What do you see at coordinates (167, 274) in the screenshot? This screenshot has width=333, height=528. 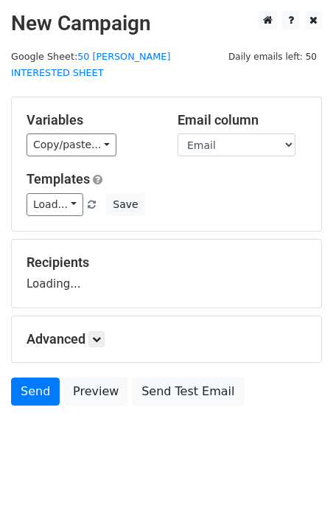 I see `div: Loading...` at bounding box center [167, 274].